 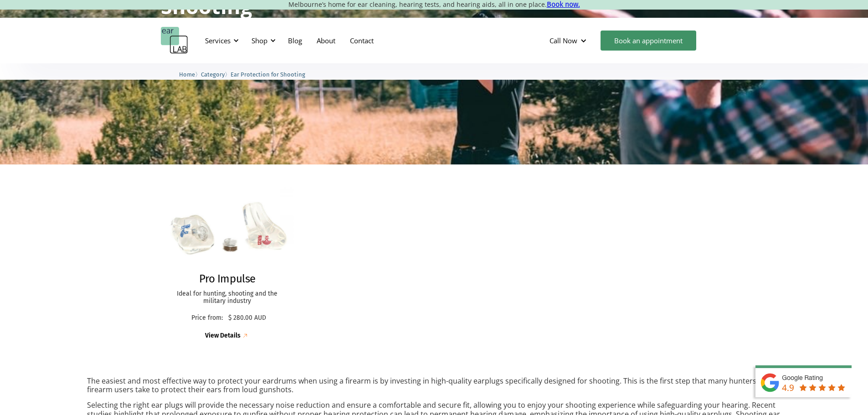 What do you see at coordinates (187, 74) in the screenshot?
I see `span: Home` at bounding box center [187, 74].